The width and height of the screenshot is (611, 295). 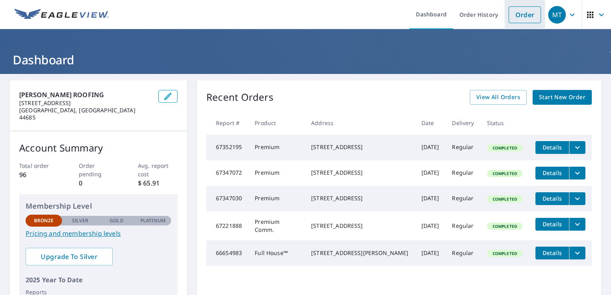 I want to click on td: 67221888, so click(x=227, y=226).